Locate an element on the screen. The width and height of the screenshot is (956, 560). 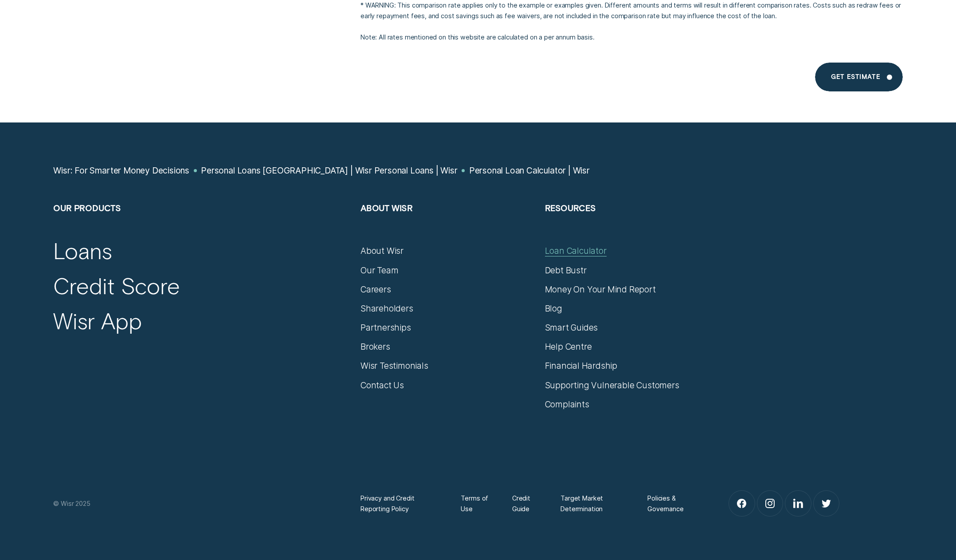
div: Credit Score is located at coordinates (117, 285).